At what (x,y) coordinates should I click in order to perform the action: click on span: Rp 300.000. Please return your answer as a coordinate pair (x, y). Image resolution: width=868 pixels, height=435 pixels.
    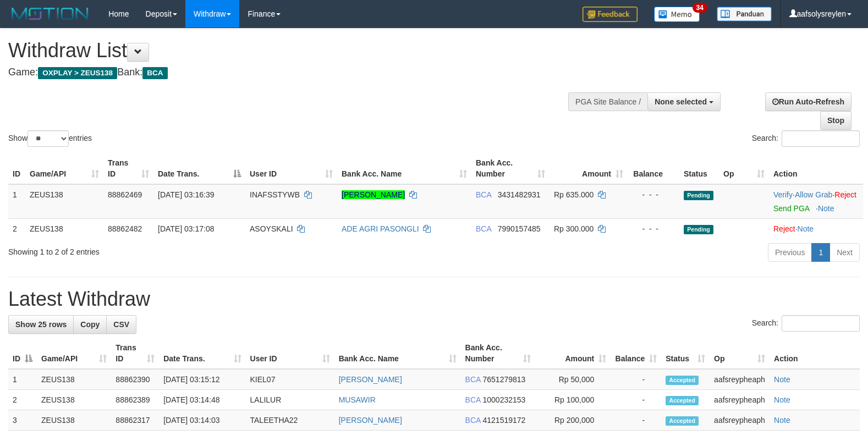
    Looking at the image, I should click on (574, 229).